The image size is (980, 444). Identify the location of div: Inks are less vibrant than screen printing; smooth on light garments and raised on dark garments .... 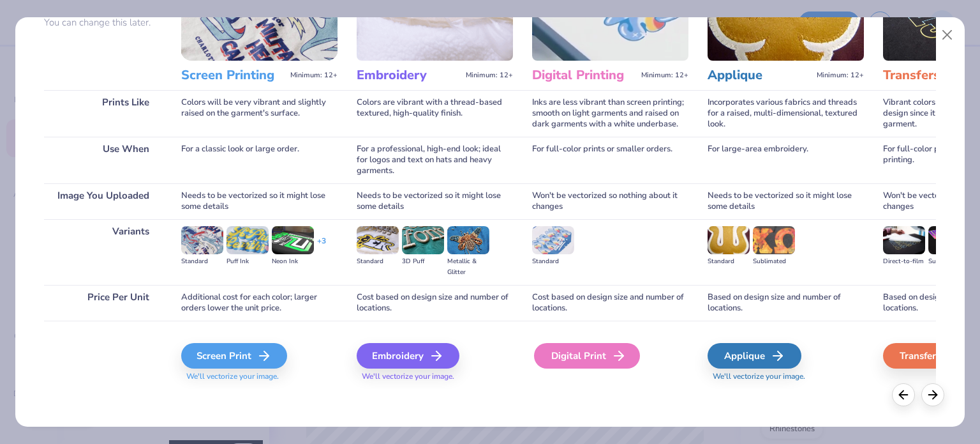
(610, 113).